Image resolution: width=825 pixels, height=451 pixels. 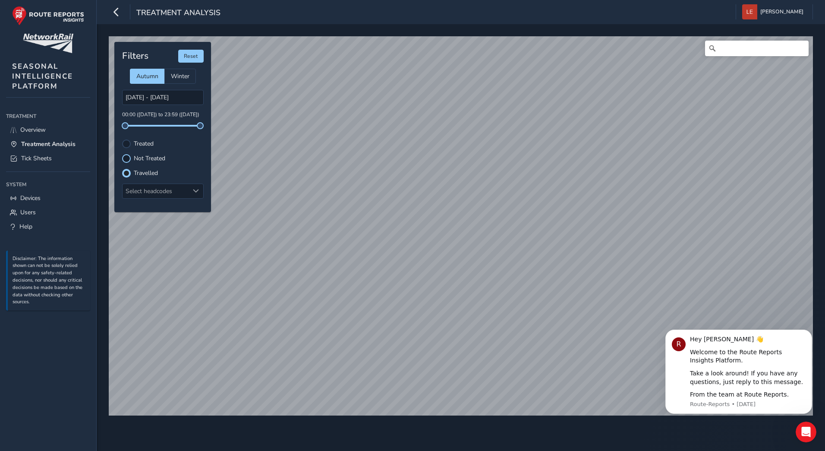 I want to click on a: Users, so click(x=48, y=212).